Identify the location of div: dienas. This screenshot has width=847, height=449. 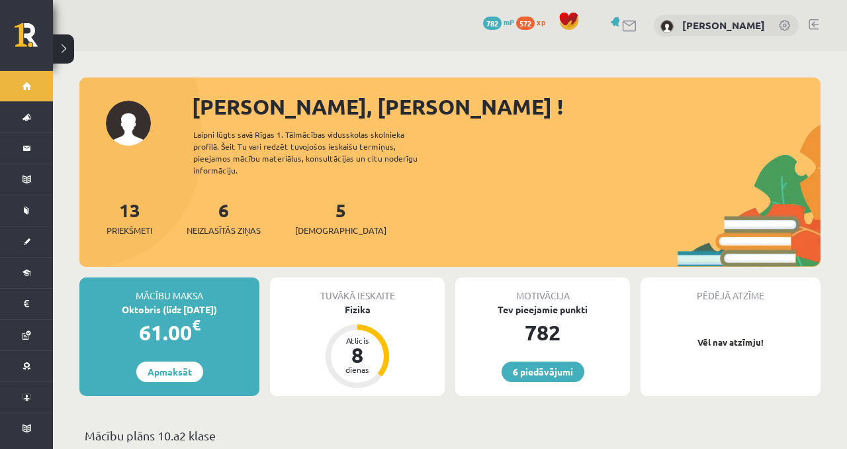
(357, 369).